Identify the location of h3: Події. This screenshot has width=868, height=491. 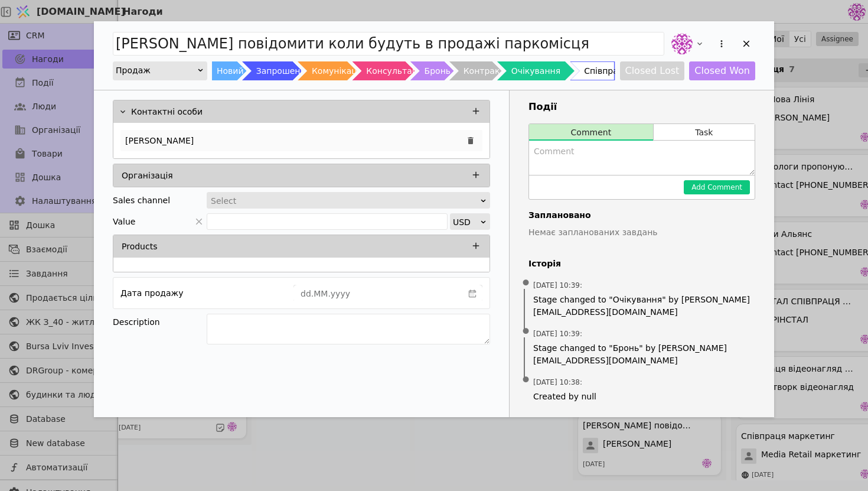
(642, 107).